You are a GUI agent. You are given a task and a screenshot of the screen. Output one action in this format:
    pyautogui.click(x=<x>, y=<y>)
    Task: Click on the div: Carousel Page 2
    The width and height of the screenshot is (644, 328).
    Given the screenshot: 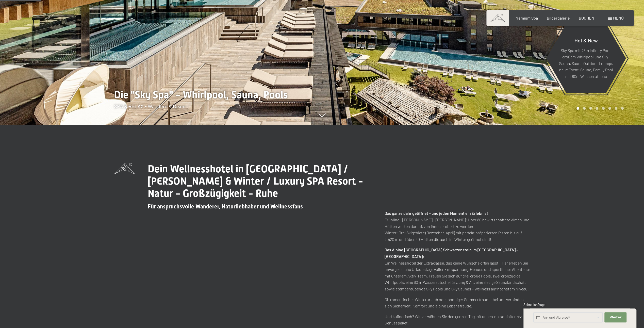 What is the action you would take?
    pyautogui.click(x=584, y=108)
    